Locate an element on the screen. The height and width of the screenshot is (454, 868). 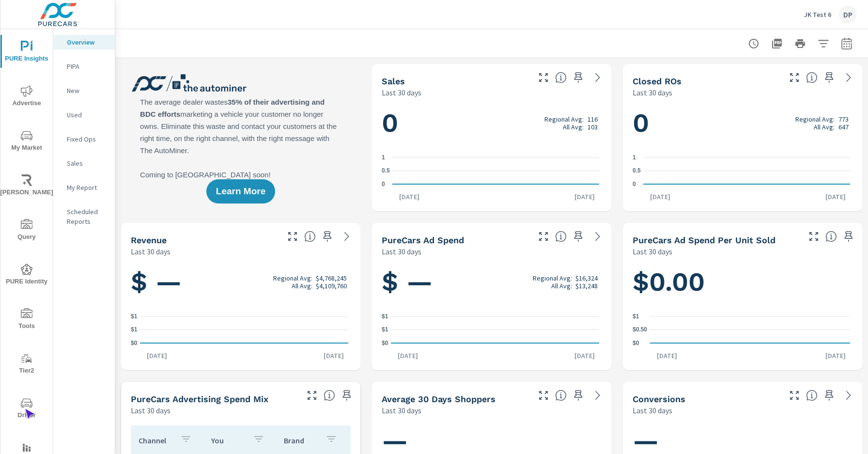
span: Driver is located at coordinates (26, 409).